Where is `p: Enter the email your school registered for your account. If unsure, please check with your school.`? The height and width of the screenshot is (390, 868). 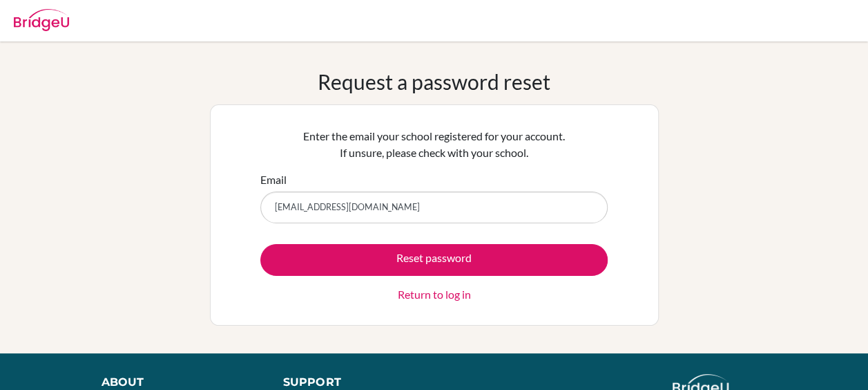
p: Enter the email your school registered for your account. If unsure, please check with your school. is located at coordinates (434, 145).